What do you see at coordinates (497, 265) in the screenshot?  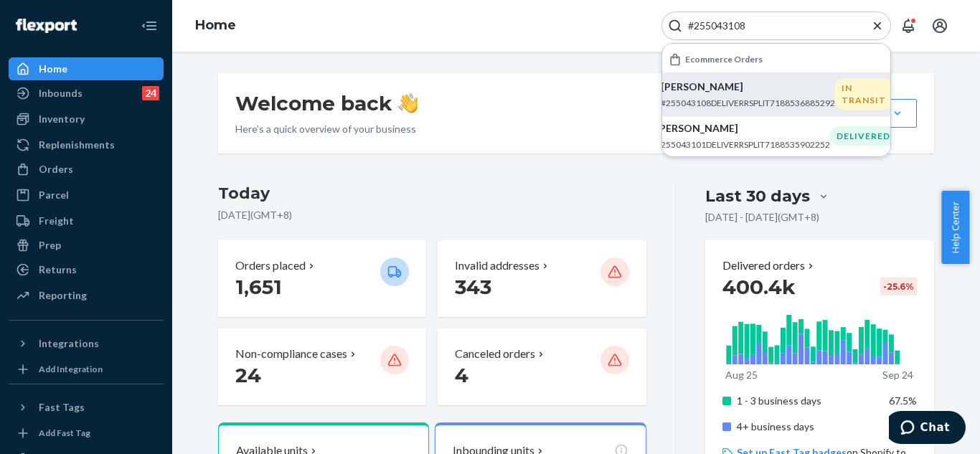 I see `p: Invalid addresses` at bounding box center [497, 265].